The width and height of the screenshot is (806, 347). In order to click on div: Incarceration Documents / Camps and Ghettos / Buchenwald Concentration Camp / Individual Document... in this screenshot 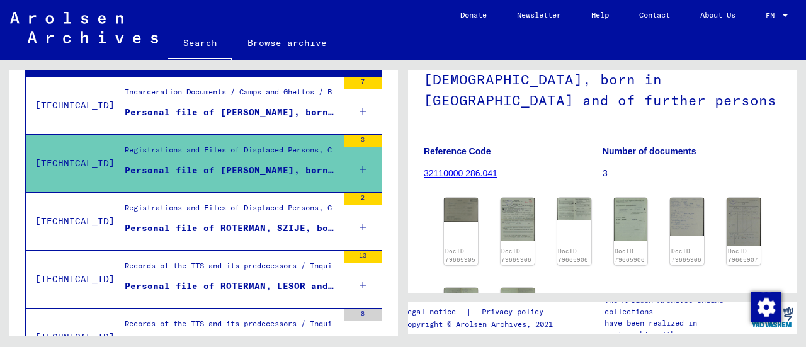, I will do `click(231, 95)`.